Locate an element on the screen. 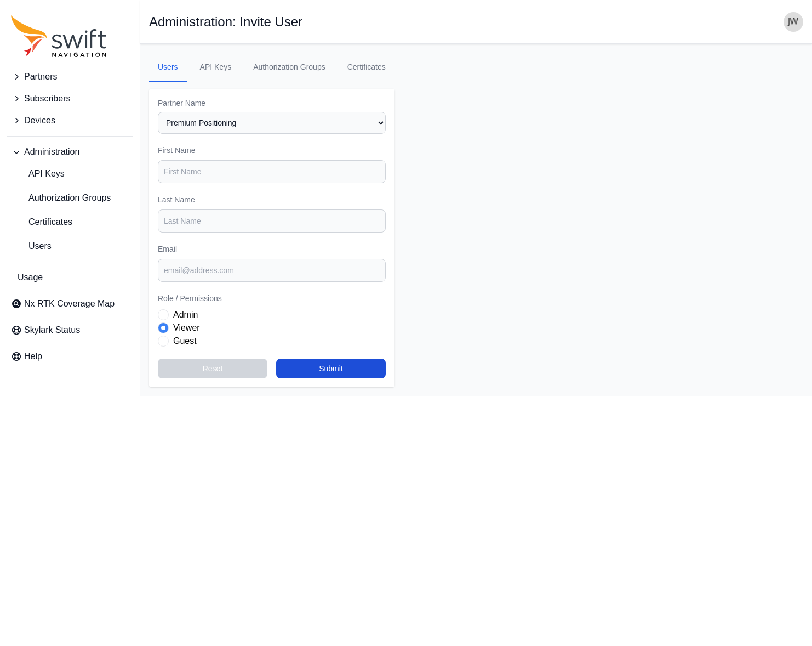 The height and width of the screenshot is (646, 812). span: Nx RTK Coverage Map is located at coordinates (69, 303).